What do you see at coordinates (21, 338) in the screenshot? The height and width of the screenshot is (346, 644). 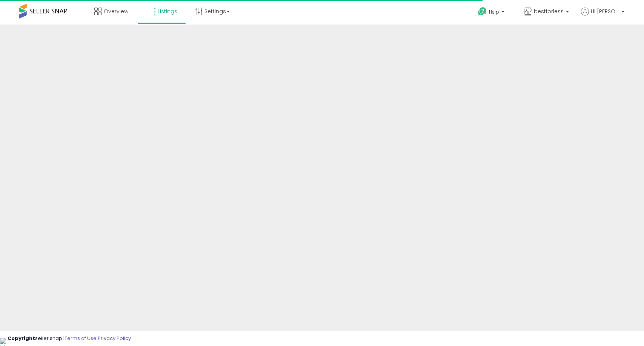 I see `strong: Copyright` at bounding box center [21, 338].